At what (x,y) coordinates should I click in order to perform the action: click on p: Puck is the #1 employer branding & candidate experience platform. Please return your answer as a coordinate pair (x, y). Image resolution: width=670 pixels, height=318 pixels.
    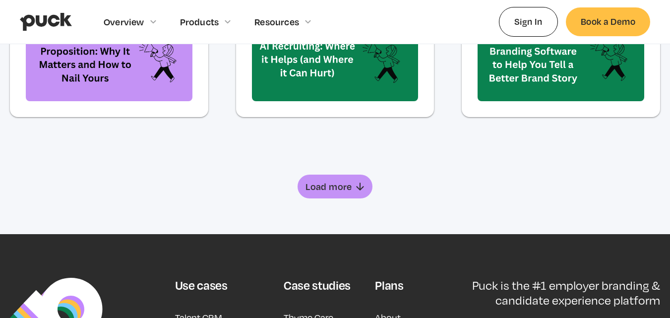
    Looking at the image, I should click on (555, 292).